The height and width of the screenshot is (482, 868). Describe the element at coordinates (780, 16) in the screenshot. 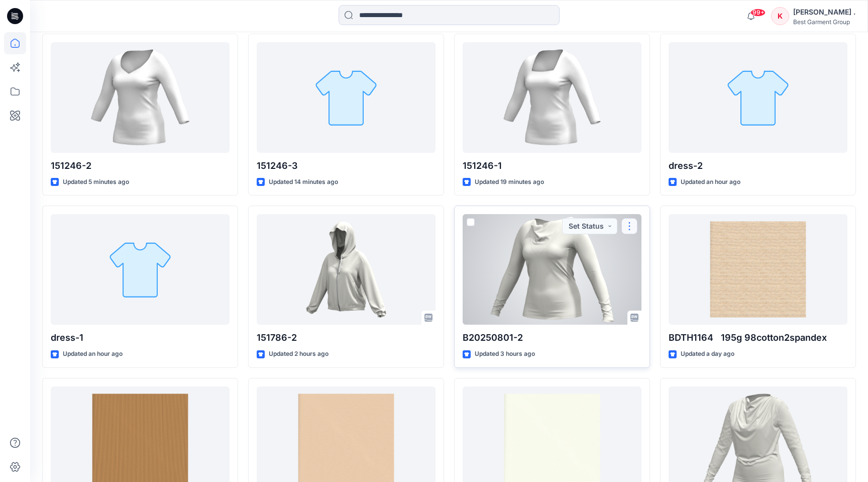

I see `div: K` at that location.